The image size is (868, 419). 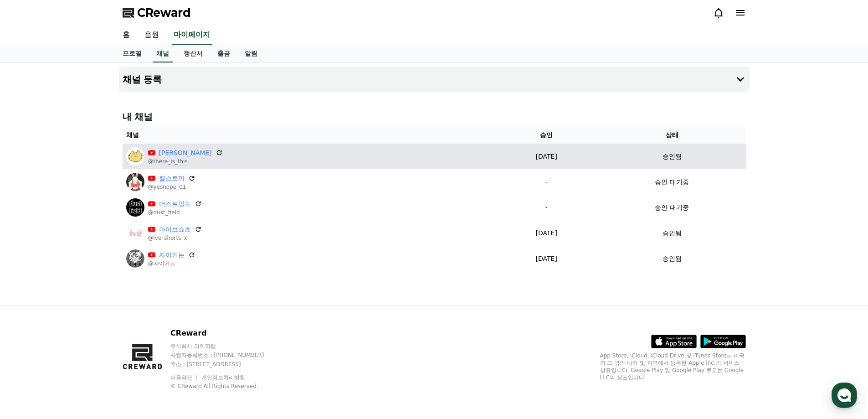 What do you see at coordinates (192, 35) in the screenshot?
I see `a: 마이페이지` at bounding box center [192, 35].